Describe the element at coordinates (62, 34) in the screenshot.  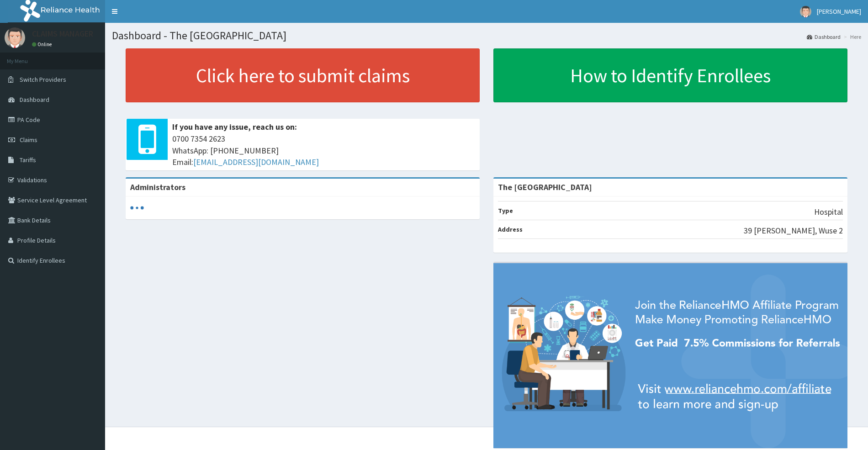
I see `p: CLAIMS MANAGER` at that location.